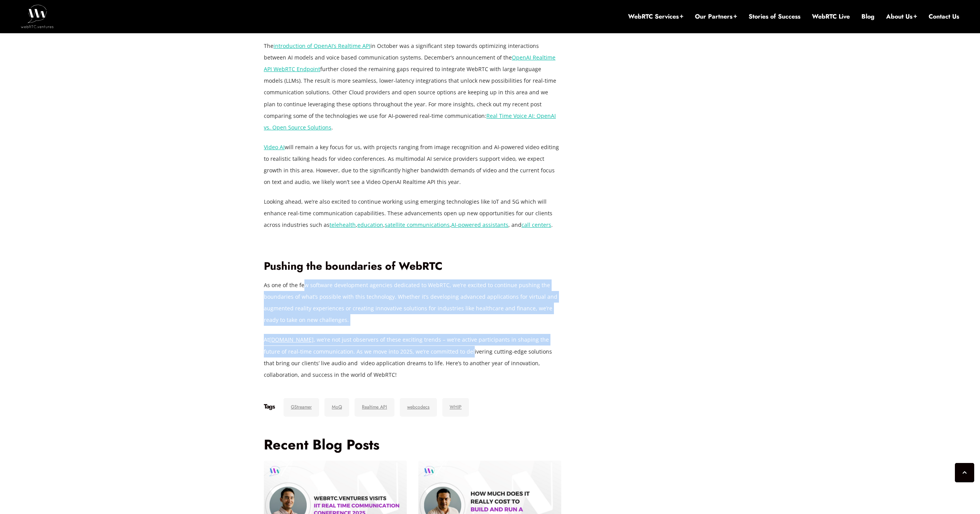  What do you see at coordinates (536, 225) in the screenshot?
I see `a: call centers` at bounding box center [536, 225].